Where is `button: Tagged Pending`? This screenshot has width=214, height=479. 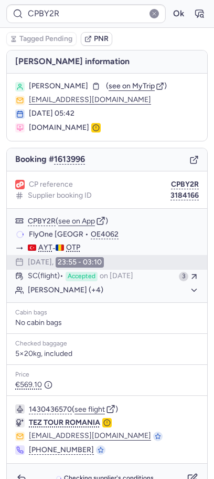
button: Tagged Pending is located at coordinates (42, 39).